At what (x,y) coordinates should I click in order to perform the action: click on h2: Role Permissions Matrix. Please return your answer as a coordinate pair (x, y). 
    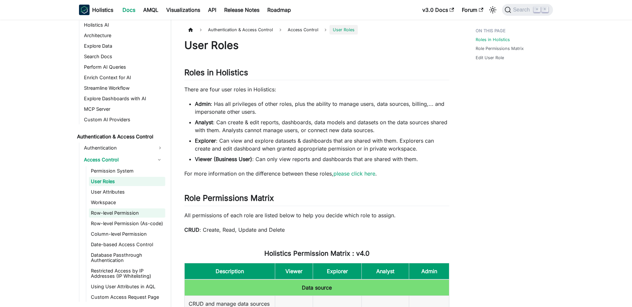
    Looking at the image, I should click on (316, 200).